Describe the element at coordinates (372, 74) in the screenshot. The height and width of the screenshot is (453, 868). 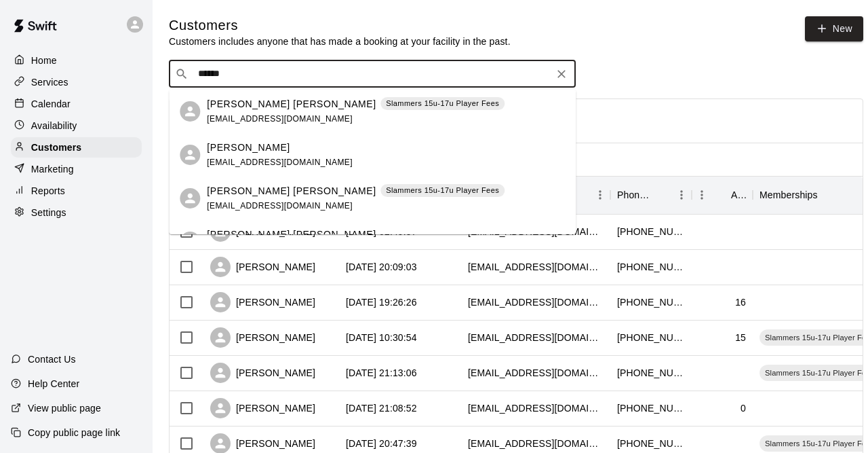
I see `div: Search customers by name or email` at that location.